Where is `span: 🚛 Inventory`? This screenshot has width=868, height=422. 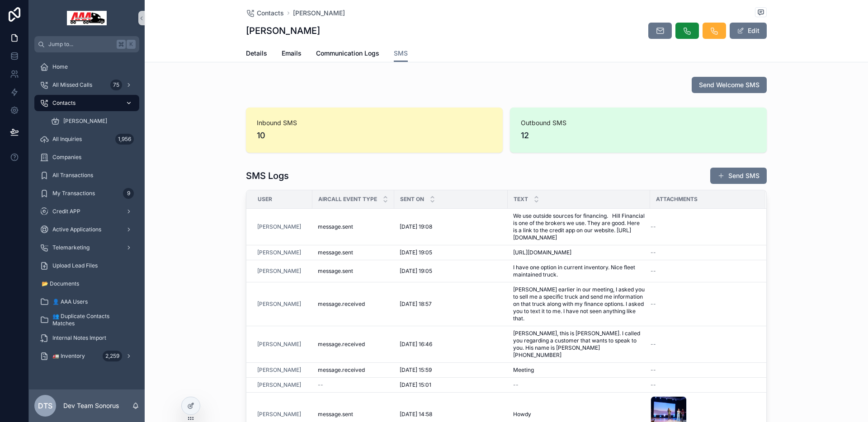 span: 🚛 Inventory is located at coordinates (69, 356).